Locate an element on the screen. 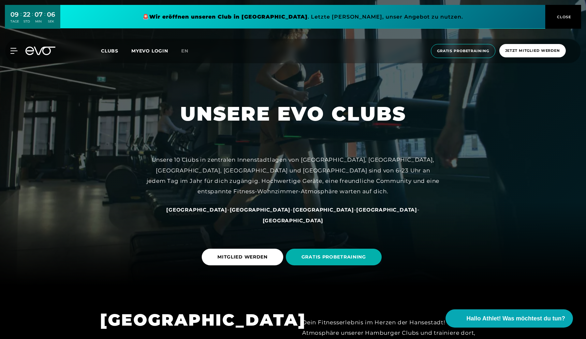  h1: UNSERE EVO CLUBS is located at coordinates (293, 114).